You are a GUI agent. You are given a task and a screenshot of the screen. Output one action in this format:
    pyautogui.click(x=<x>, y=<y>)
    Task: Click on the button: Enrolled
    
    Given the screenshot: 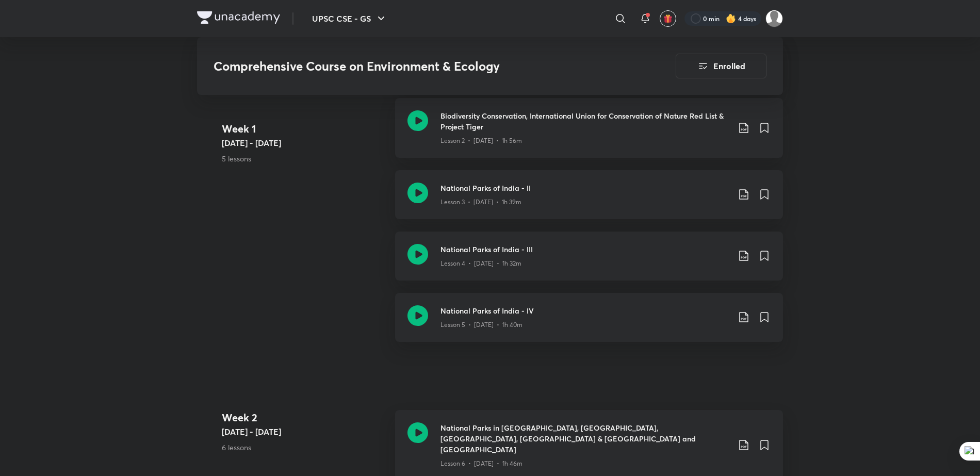 What is the action you would take?
    pyautogui.click(x=721, y=66)
    